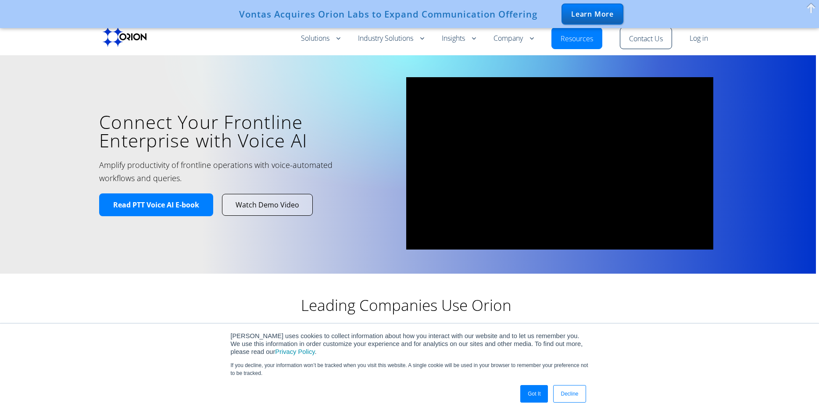 This screenshot has width=819, height=414. I want to click on h2: Leading Companies Use Orion, so click(406, 305).